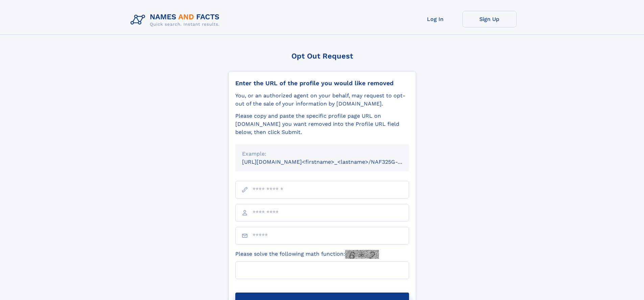 The width and height of the screenshot is (644, 300). Describe the element at coordinates (322, 154) in the screenshot. I see `div: Example:` at that location.